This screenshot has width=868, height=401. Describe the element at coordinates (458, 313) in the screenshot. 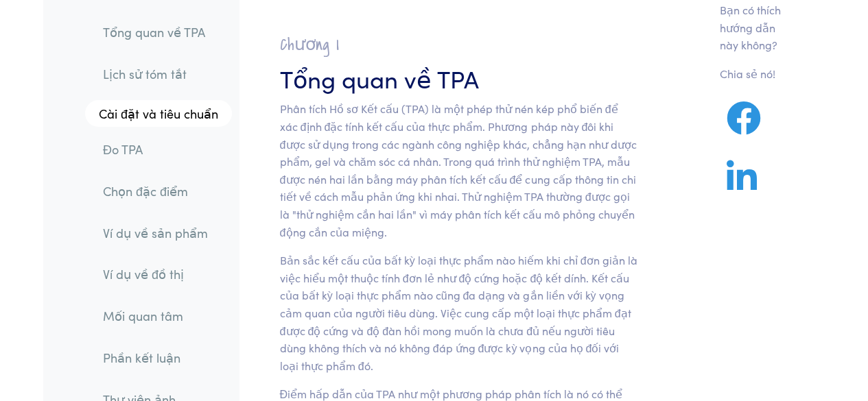

I see `font: Bản sắc kết cấu của bất kỳ loại thực phẩm nào hiếm khi chỉ đơn giản là việc hiểu một thuộc tính đ...` at that location.